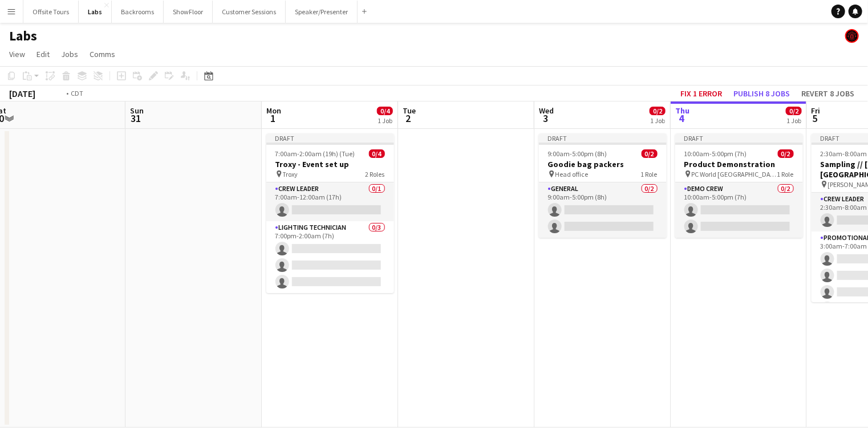 The height and width of the screenshot is (447, 868). What do you see at coordinates (137, 11) in the screenshot?
I see `button: Backrooms` at bounding box center [137, 11].